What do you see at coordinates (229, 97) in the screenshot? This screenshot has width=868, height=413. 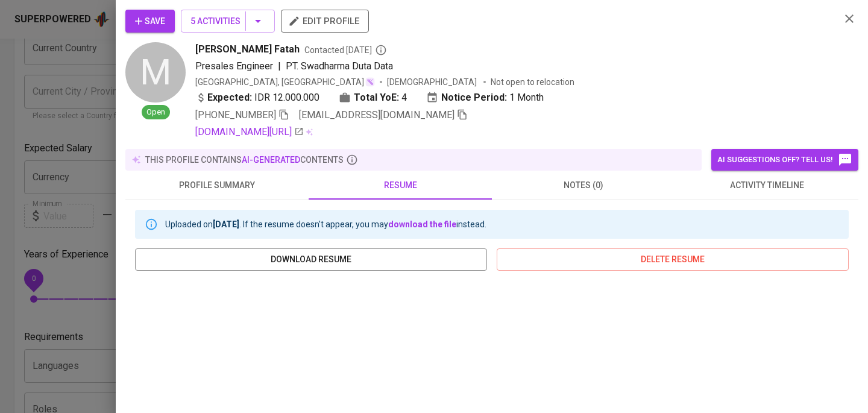 I see `b: Expected:` at bounding box center [229, 97].